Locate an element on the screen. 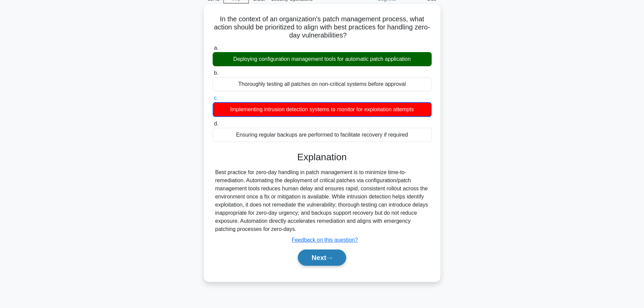 The width and height of the screenshot is (644, 308). div: Thoroughly testing all patches on non-critical systems before approval is located at coordinates (322, 84).